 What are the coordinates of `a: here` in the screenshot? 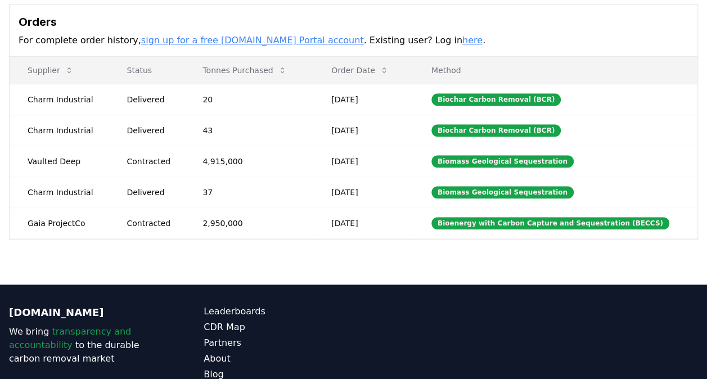 It's located at (472, 40).